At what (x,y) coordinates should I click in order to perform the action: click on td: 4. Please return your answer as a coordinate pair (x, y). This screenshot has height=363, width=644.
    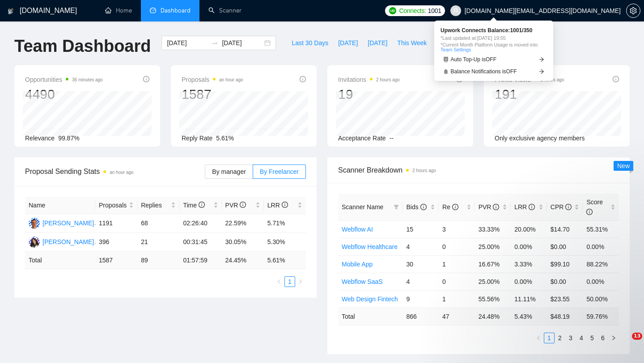
    Looking at the image, I should click on (420, 281).